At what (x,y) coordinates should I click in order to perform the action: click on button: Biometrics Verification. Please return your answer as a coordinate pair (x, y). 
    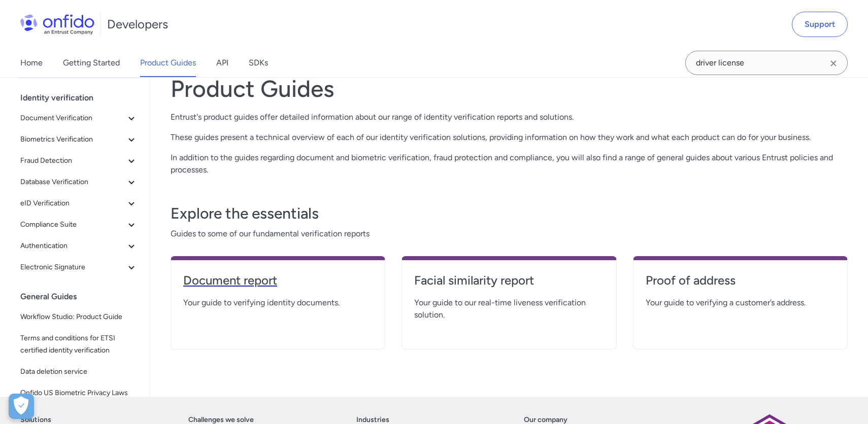
    Looking at the image, I should click on (79, 139).